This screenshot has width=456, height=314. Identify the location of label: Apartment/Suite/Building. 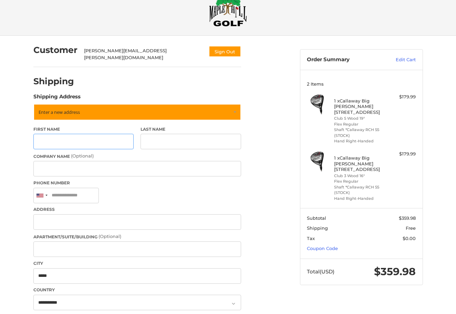
(137, 237).